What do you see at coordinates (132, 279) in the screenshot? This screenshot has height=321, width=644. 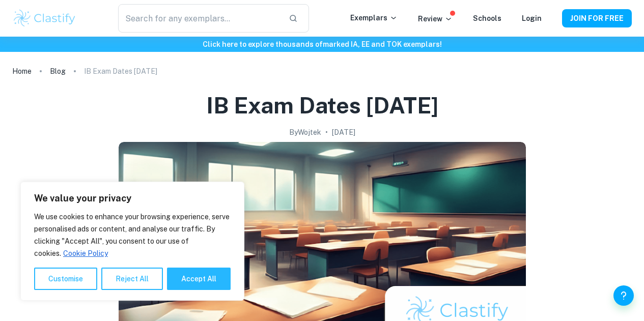 I see `button: Reject All` at bounding box center [132, 279].